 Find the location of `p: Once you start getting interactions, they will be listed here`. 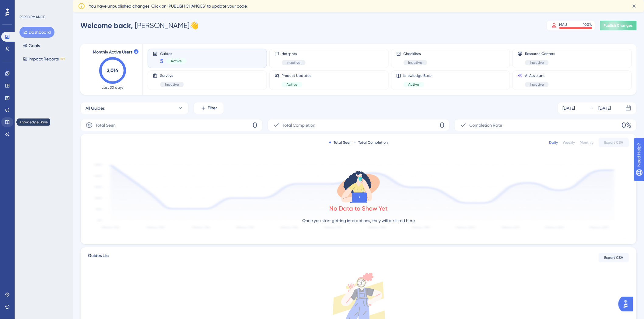

p: Once you start getting interactions, they will be listed here is located at coordinates (358, 220).